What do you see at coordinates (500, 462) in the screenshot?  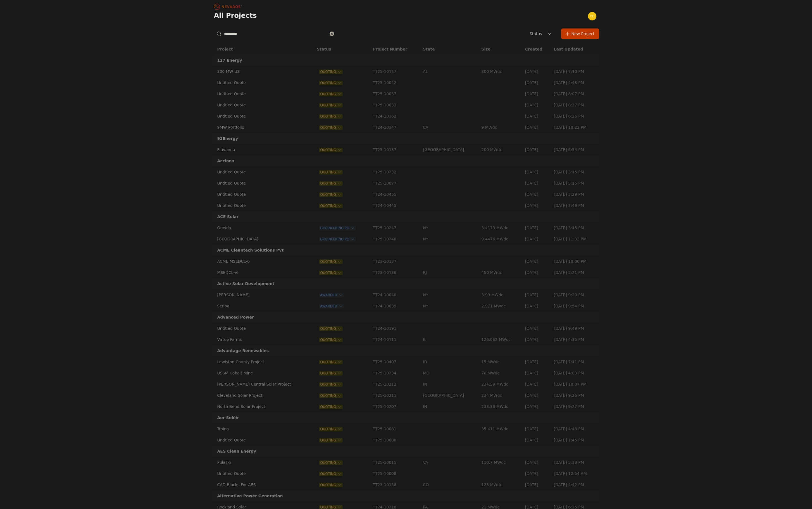 I see `td: 110.7 MWdc` at bounding box center [500, 462].